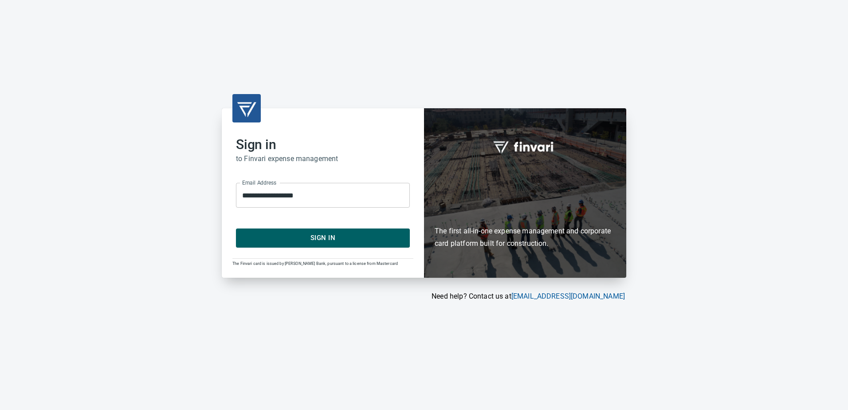  Describe the element at coordinates (323, 238) in the screenshot. I see `span: Sign In` at that location.